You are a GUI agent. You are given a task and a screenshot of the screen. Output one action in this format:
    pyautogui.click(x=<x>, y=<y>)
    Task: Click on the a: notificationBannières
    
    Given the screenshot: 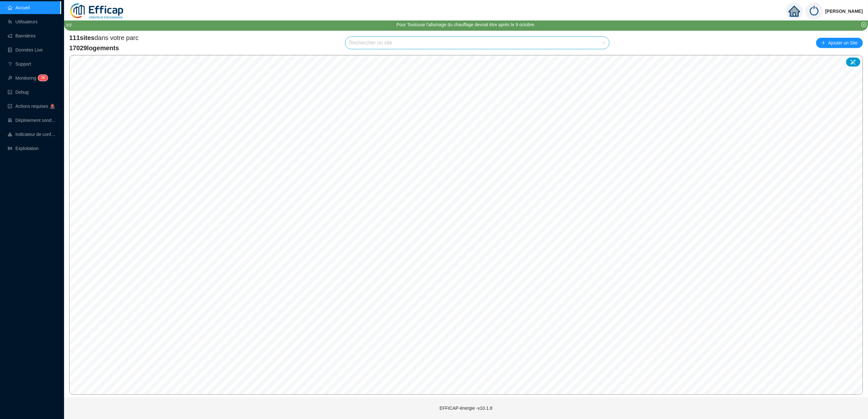 What is the action you would take?
    pyautogui.click(x=21, y=36)
    